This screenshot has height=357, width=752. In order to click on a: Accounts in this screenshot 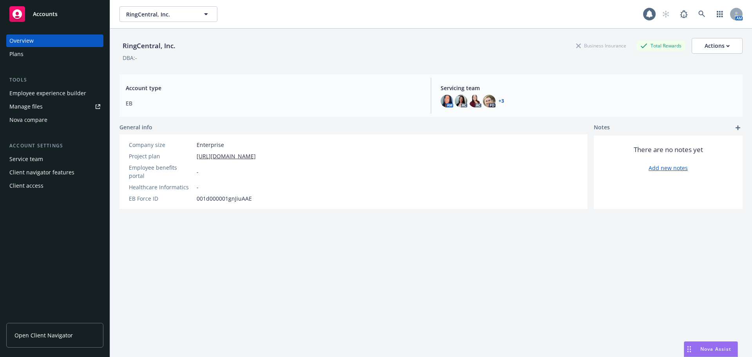, I will do `click(55, 14)`.